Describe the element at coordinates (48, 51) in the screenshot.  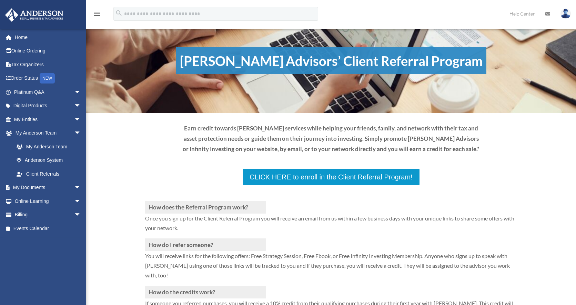
I see `a: Online Ordering` at that location.